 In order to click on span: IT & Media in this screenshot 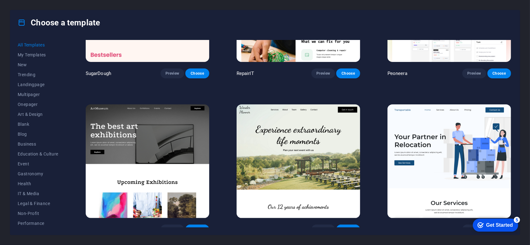, I will do `click(38, 194)`.